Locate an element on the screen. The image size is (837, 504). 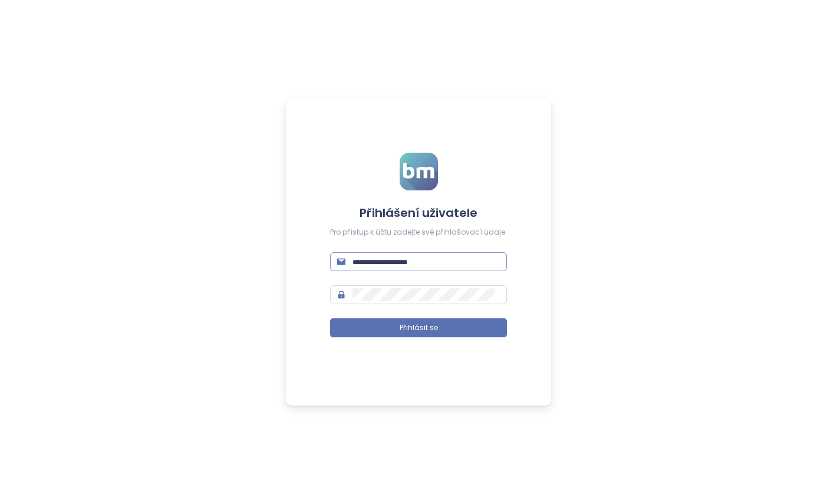
span: lock is located at coordinates (341, 295).